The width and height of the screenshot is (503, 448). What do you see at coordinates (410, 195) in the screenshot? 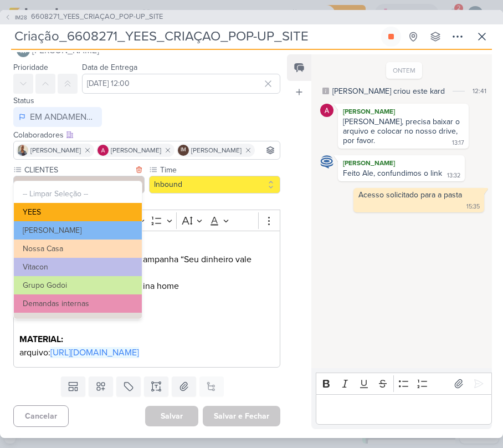
I see `div: Acesso solicitado para a pasta` at bounding box center [410, 195].